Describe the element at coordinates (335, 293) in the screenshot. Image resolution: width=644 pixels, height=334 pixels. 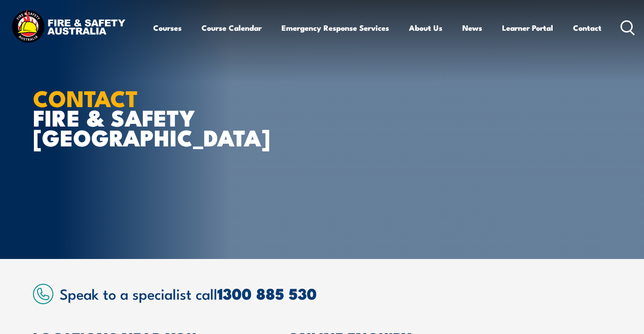
I see `h2: Speak to a specialist call` at that location.